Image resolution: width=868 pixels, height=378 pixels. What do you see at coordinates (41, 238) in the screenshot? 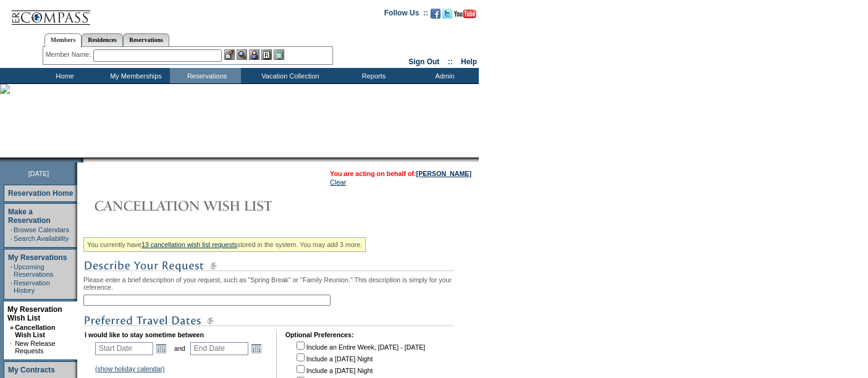
I see `a: Search Availability` at bounding box center [41, 238].